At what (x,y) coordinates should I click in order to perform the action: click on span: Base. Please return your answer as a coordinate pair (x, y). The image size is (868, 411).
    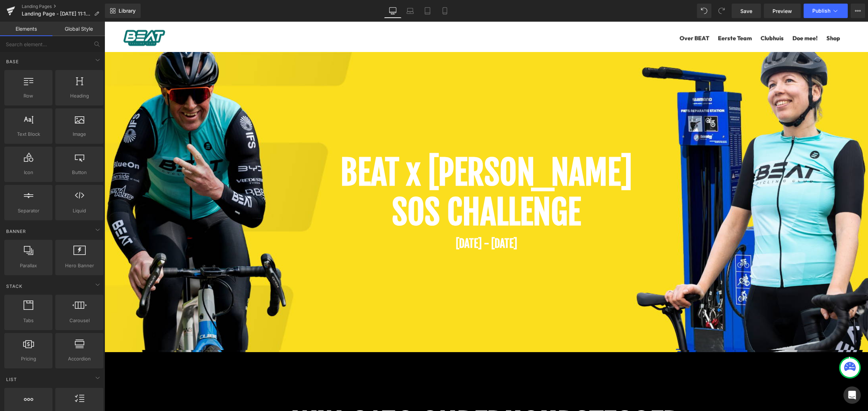
    Looking at the image, I should click on (13, 61).